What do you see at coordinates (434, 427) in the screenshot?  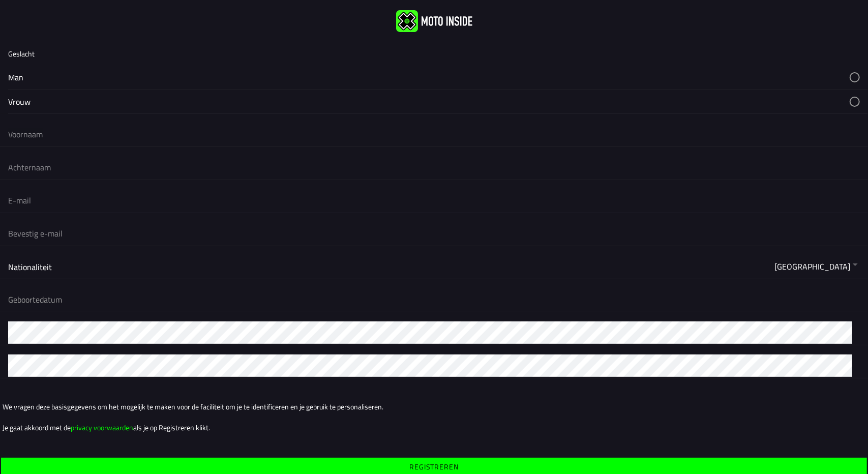 I see `ion-text: Je gaat akkoord met de als je op Registreren klikt.` at bounding box center [434, 427].